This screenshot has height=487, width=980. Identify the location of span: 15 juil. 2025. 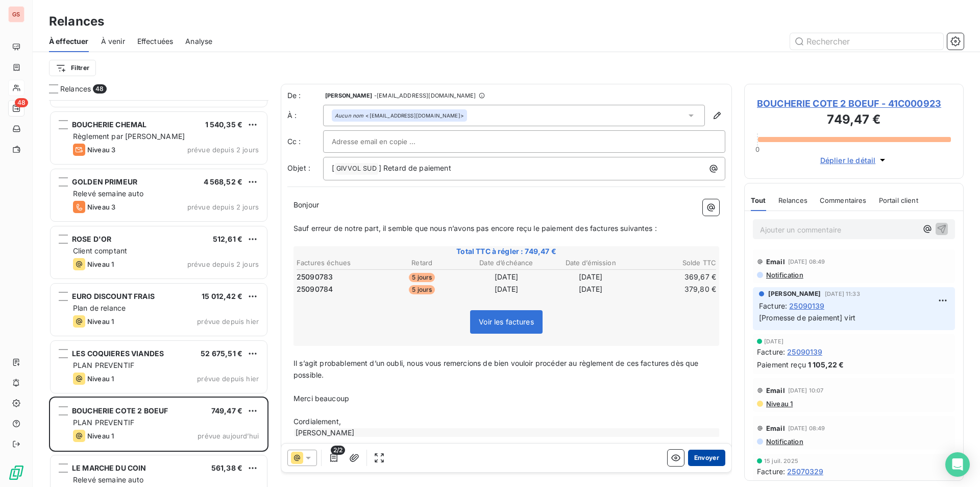
(781, 460).